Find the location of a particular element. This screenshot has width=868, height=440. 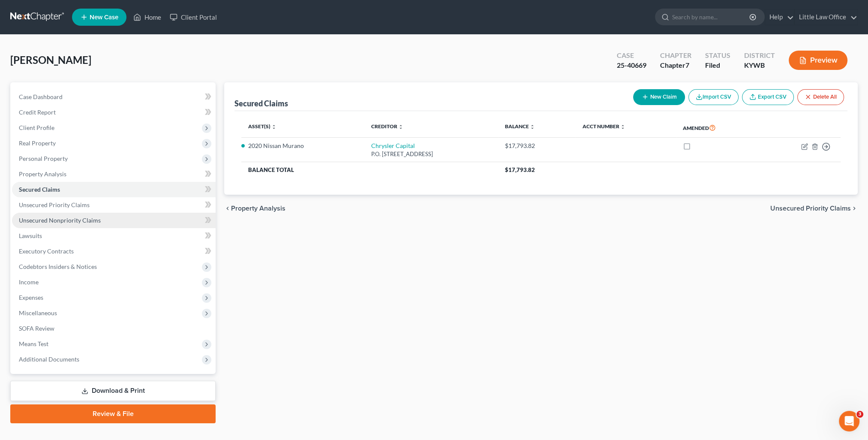

span: Secured Claims is located at coordinates (40, 189).